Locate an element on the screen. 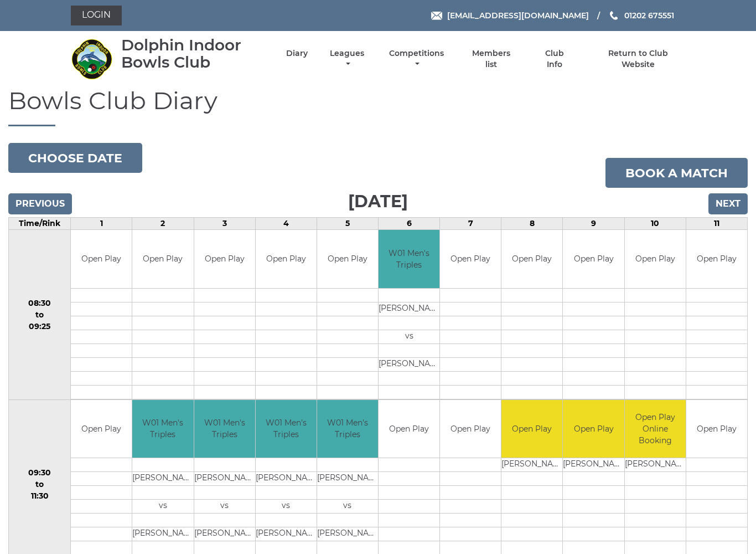 The width and height of the screenshot is (756, 554). img: Phone us is located at coordinates (614, 16).